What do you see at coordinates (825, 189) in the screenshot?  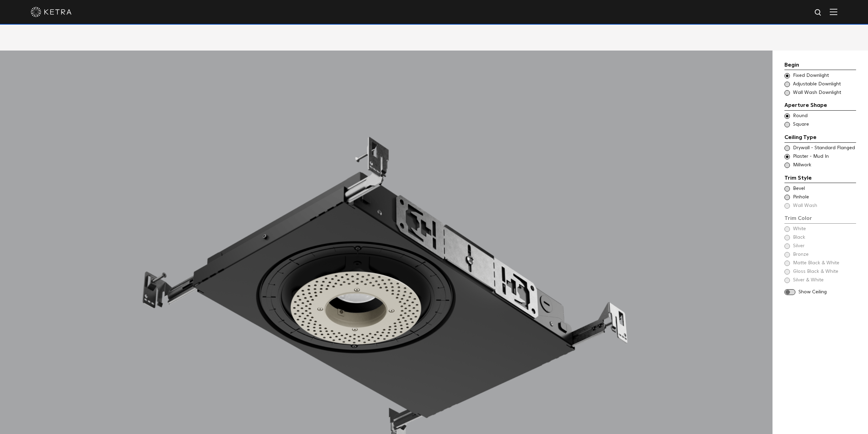 I see `span: Bevel` at bounding box center [825, 189].